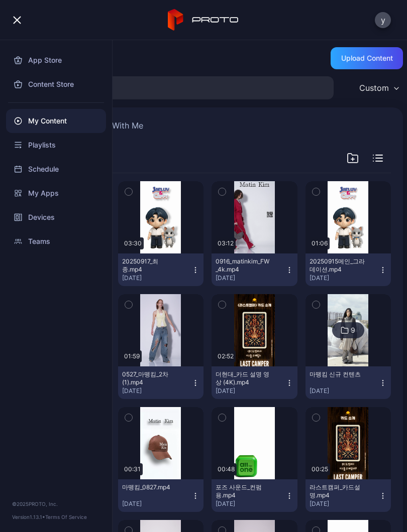  Describe the element at coordinates (56, 241) in the screenshot. I see `a: Teams` at that location.